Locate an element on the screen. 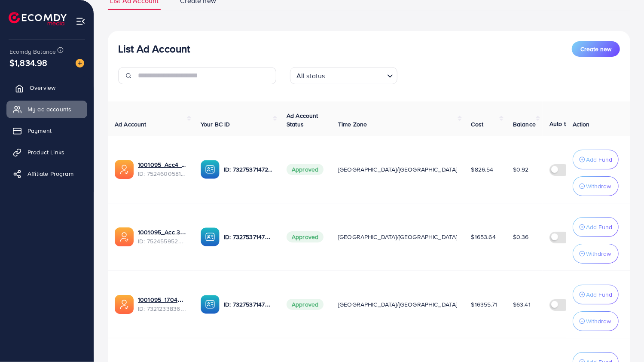 The width and height of the screenshot is (644, 362). span: Ad Account is located at coordinates (131, 124).